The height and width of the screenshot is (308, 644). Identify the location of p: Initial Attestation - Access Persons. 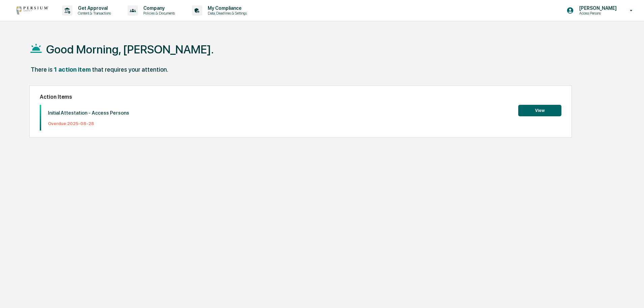
(88, 113).